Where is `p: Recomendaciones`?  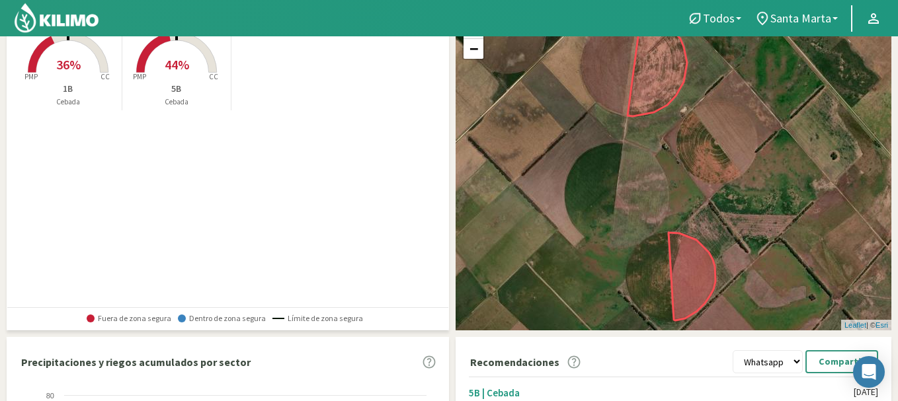
p: Recomendaciones is located at coordinates (514, 362).